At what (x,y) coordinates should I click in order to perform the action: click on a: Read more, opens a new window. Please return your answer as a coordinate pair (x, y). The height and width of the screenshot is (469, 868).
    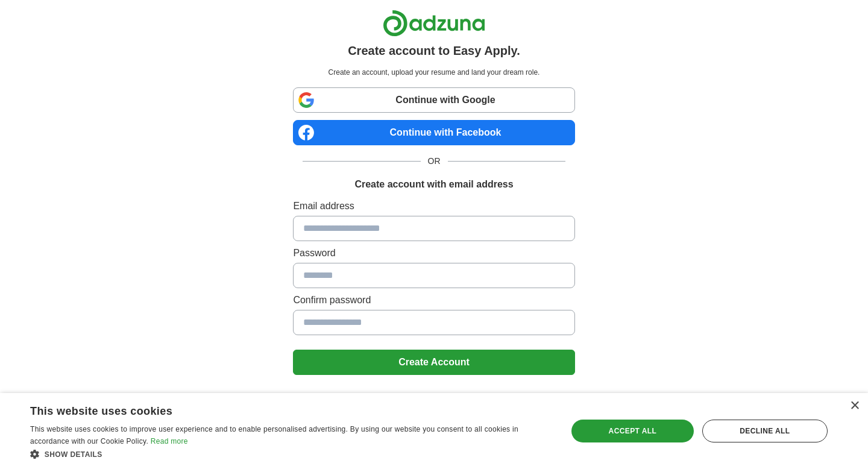
    Looking at the image, I should click on (169, 441).